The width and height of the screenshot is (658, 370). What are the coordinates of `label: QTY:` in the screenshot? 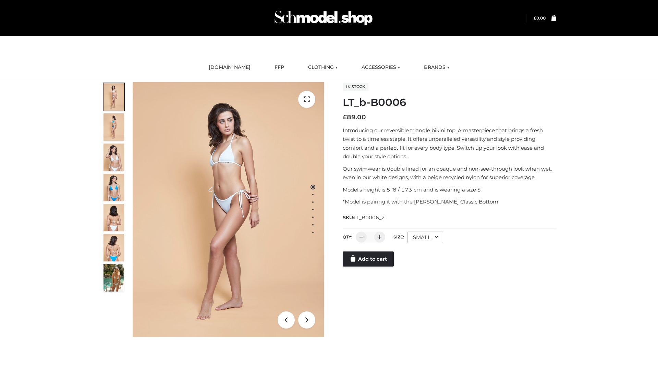 It's located at (347, 237).